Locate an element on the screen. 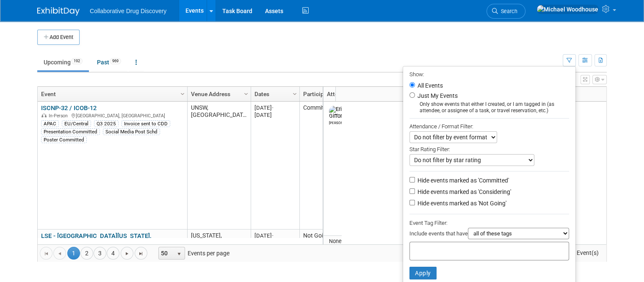 The image size is (644, 282). a: Go to the last page is located at coordinates (141, 253).